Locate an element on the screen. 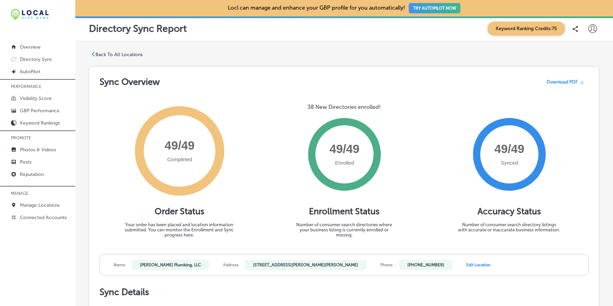 The height and width of the screenshot is (306, 613). p: Directory Sync Report is located at coordinates (138, 28).